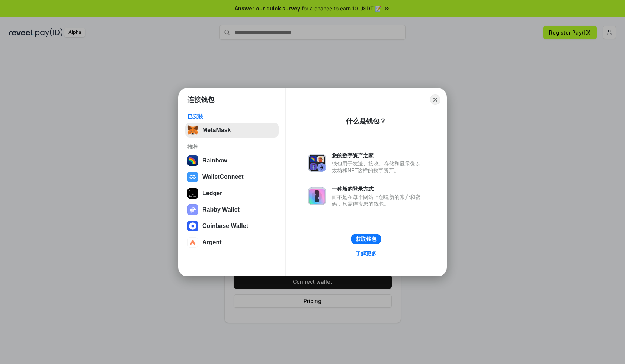  I want to click on div: 您的数字资产之家, so click(378, 156).